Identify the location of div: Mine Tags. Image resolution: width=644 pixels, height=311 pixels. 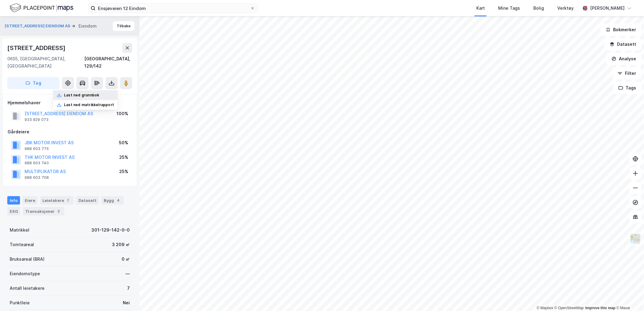
(509, 8).